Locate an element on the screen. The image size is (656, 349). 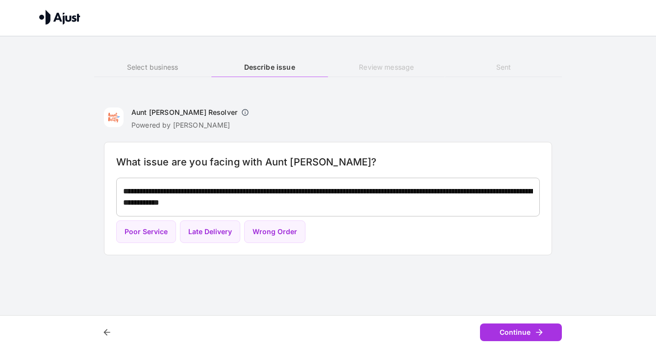
button: Continue is located at coordinates (521, 332).